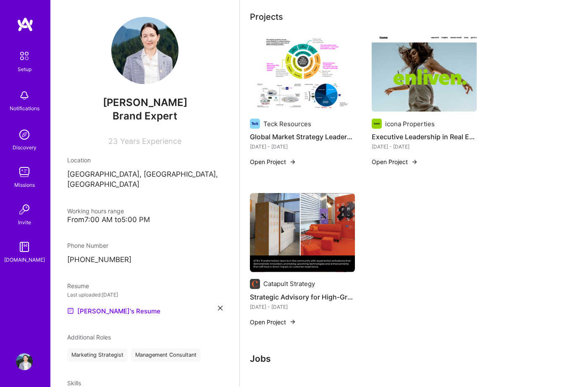 This screenshot has height=387, width=588. What do you see at coordinates (410, 123) in the screenshot?
I see `div: icona Properties` at bounding box center [410, 123].